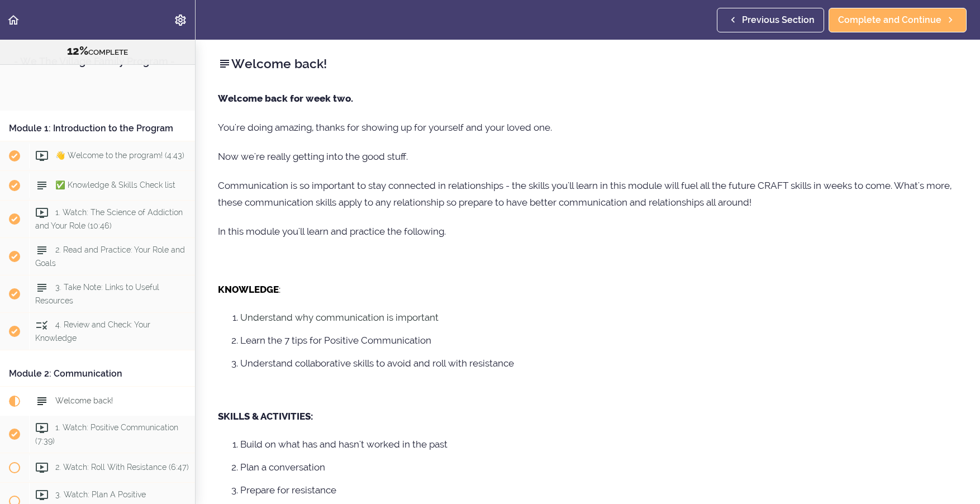  Describe the element at coordinates (889, 20) in the screenshot. I see `span: Complete and Continue` at that location.